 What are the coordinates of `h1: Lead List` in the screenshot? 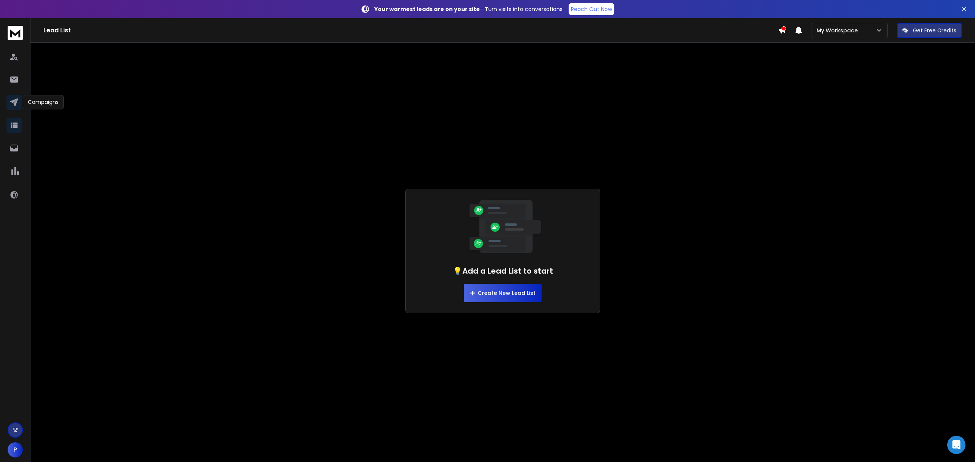 It's located at (410, 30).